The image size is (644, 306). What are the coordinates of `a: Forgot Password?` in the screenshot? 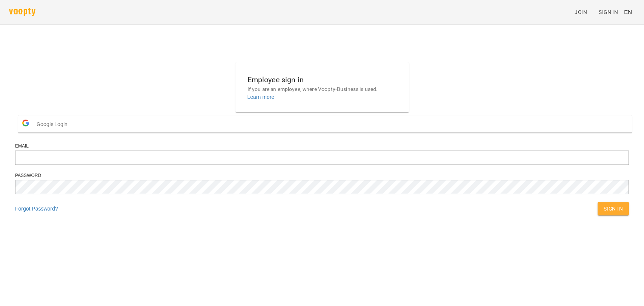 It's located at (36, 209).